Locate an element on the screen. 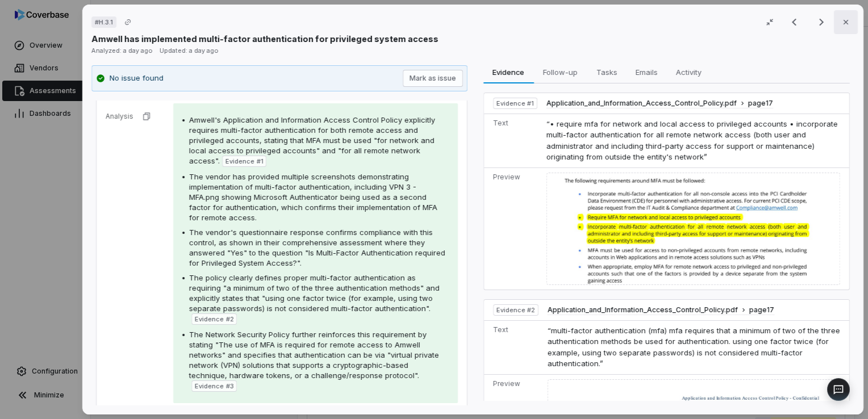  button: Mark as issue is located at coordinates (433, 78).